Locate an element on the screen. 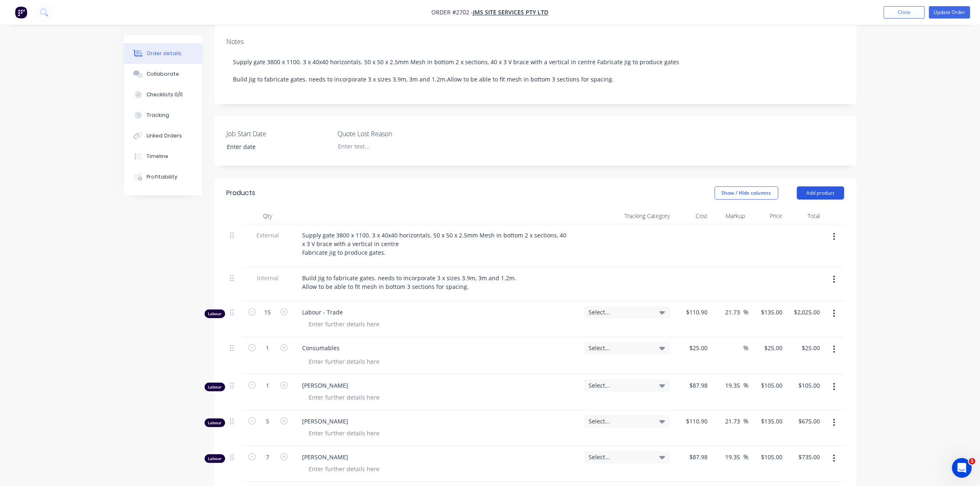 The width and height of the screenshot is (980, 486). a: JMS Site Services Pty Ltd is located at coordinates (511, 12).